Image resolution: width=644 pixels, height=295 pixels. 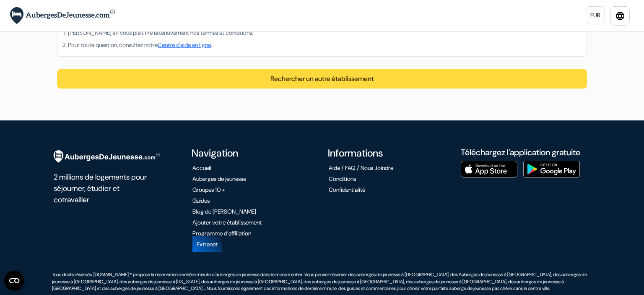 I want to click on a: Conditions, so click(x=342, y=179).